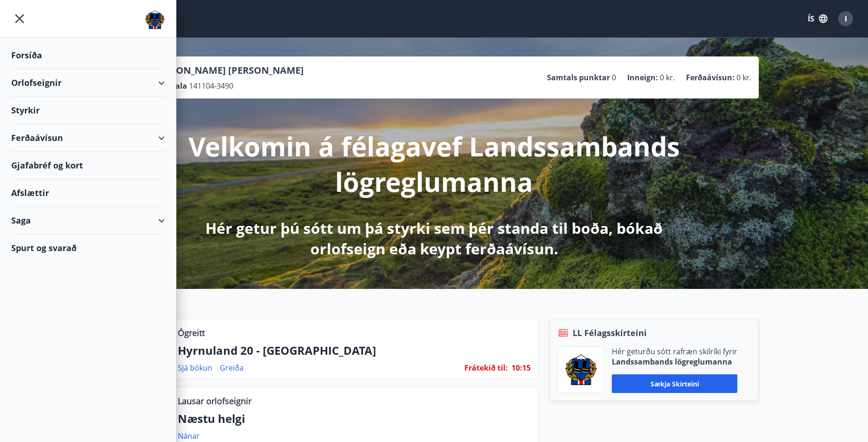  I want to click on button: Sækja skírteini, so click(674, 384).